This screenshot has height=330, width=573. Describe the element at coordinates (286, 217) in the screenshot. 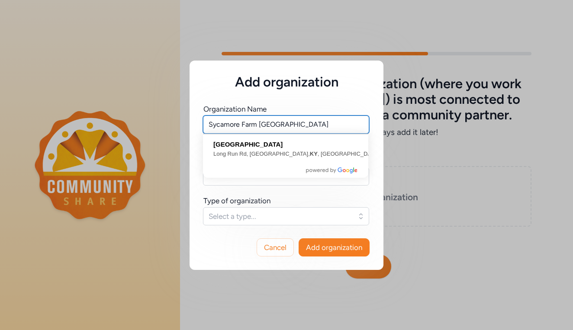

I see `button: Select a type...` at that location.